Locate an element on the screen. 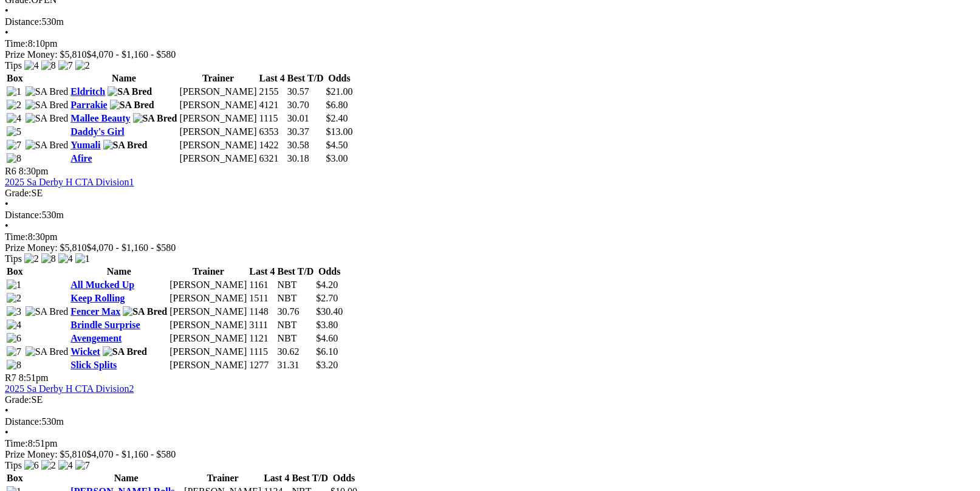  td: 6321 is located at coordinates (272, 159).